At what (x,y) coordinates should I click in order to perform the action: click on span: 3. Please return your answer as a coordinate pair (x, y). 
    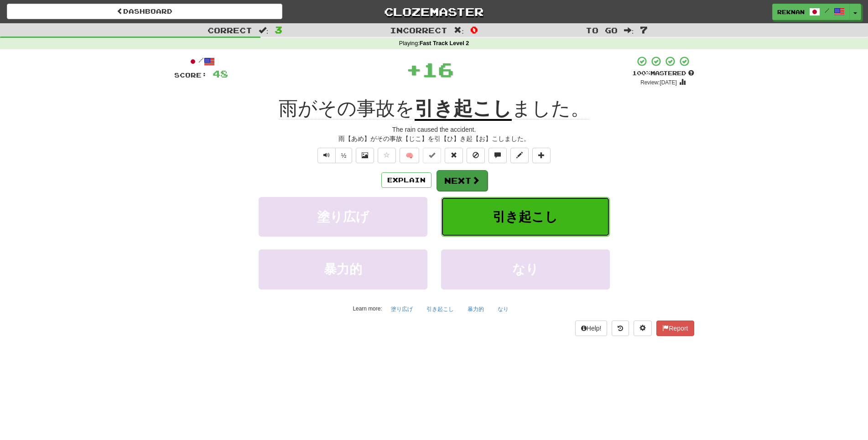
    Looking at the image, I should click on (279, 30).